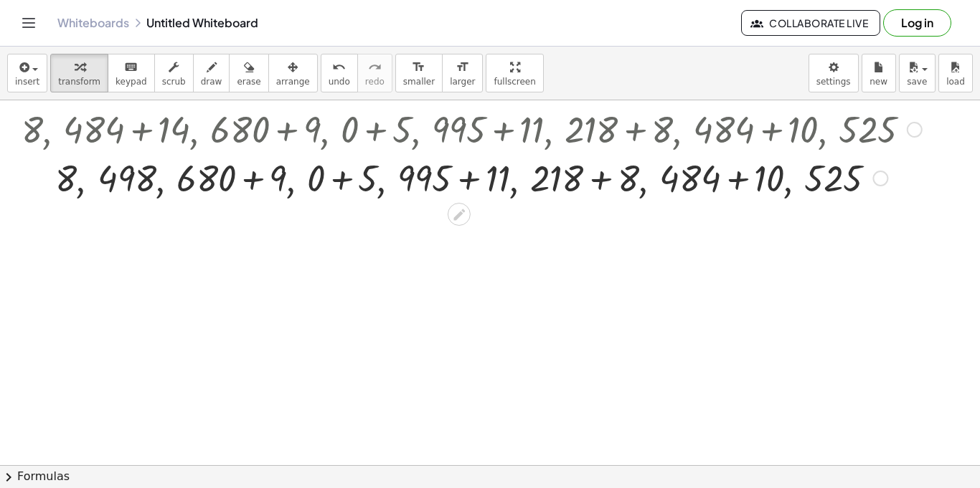 This screenshot has height=488, width=980. Describe the element at coordinates (811, 23) in the screenshot. I see `button: Collaborate Live` at that location.